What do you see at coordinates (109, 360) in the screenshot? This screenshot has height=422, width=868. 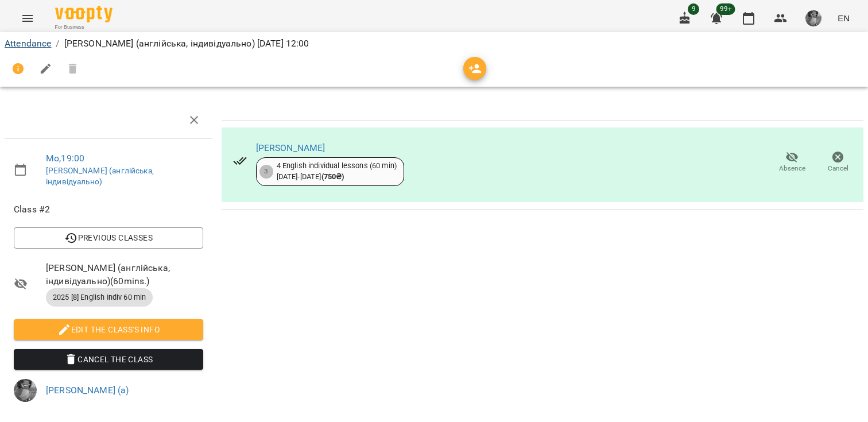 I see `button: Cancel the class` at bounding box center [109, 360].